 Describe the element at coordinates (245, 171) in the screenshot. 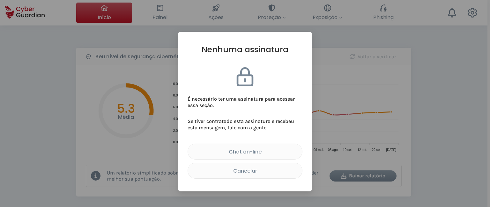

I see `div: Cancelar` at that location.